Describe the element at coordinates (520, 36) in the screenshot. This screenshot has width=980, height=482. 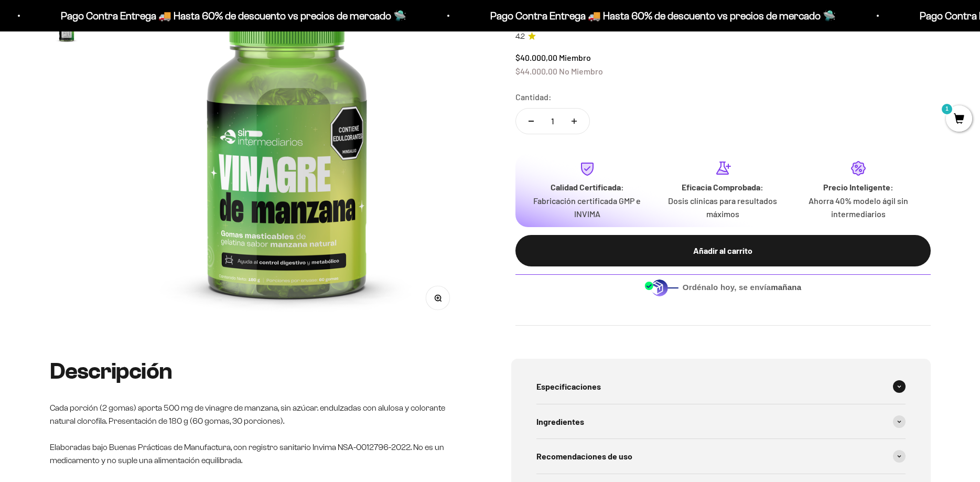
I see `span: 4.2` at that location.